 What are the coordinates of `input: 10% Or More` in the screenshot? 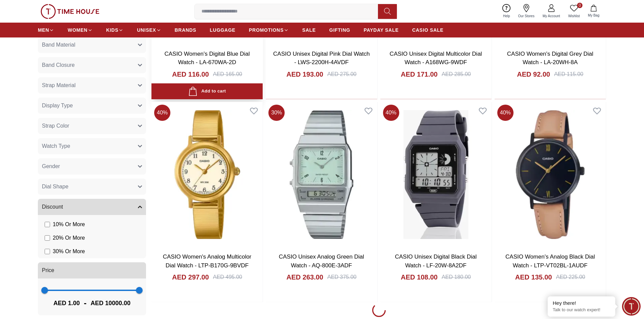 It's located at (47, 225).